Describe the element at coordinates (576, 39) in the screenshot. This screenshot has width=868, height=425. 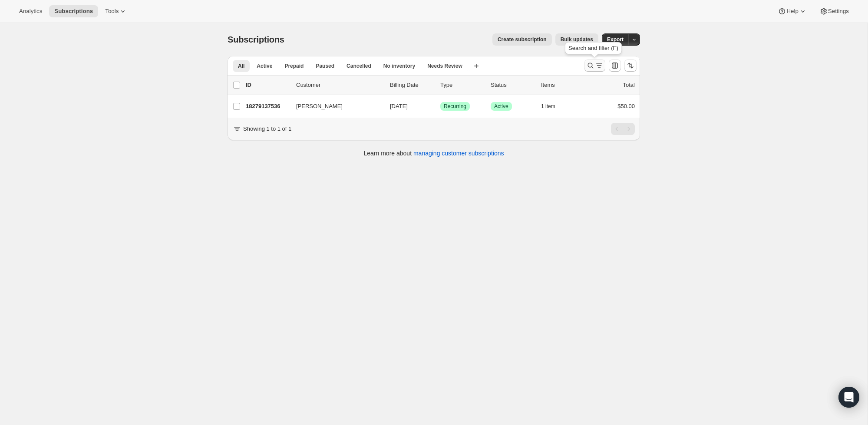
I see `span: Bulk updates` at that location.